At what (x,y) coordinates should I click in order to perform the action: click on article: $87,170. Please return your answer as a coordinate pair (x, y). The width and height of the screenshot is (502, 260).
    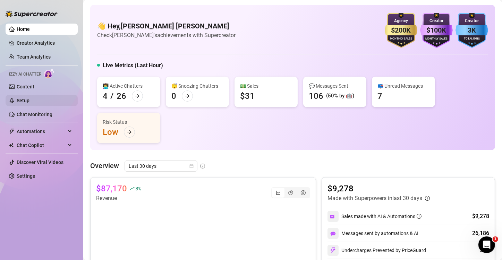
    Looking at the image, I should click on (111, 189).